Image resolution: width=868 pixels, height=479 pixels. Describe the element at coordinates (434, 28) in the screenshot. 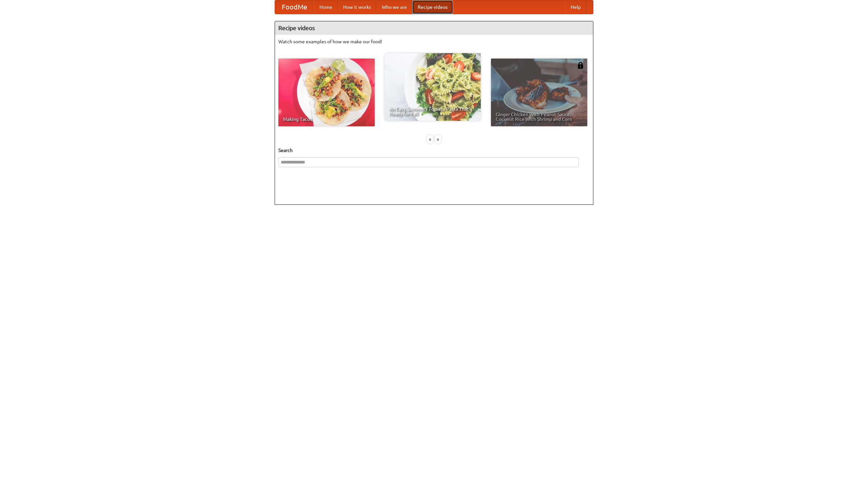

I see `h4: Recipe videos` at that location.